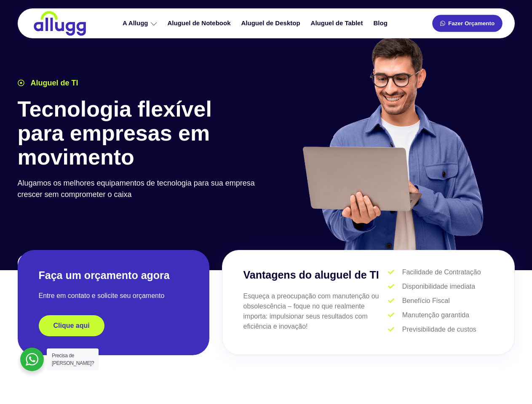  I want to click on a: Aluguel de Notebook, so click(200, 23).